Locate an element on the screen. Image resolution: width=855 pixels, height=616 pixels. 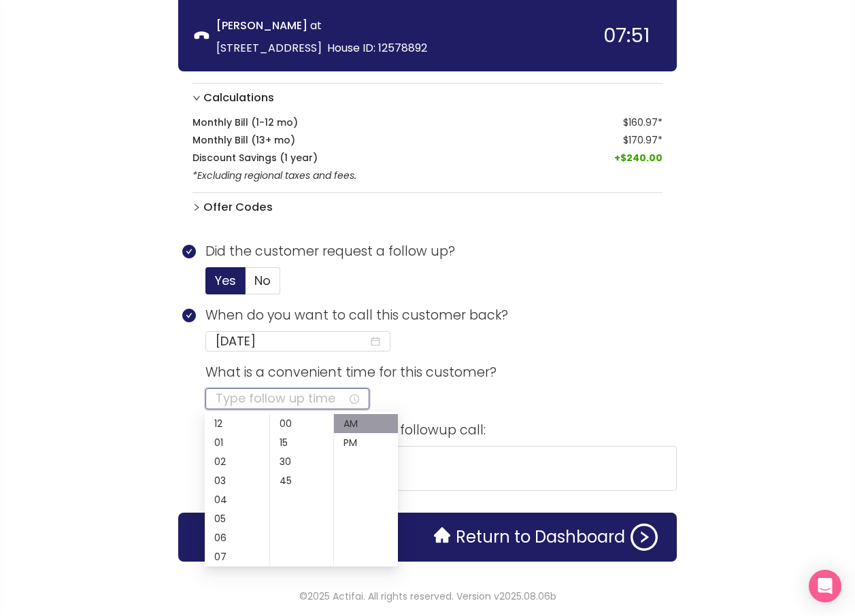
div: AM is located at coordinates (366, 424).